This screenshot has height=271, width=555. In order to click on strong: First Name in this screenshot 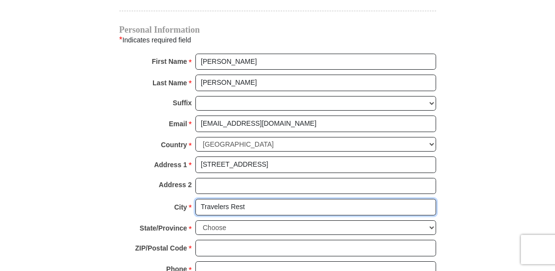, I will do `click(169, 61)`.